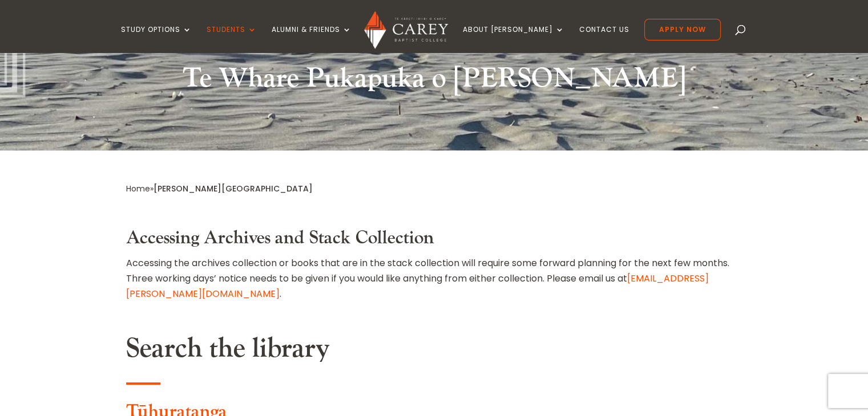  I want to click on p: Accessing the archives collection or books that are in the stack collection will require some for..., so click(434, 279).